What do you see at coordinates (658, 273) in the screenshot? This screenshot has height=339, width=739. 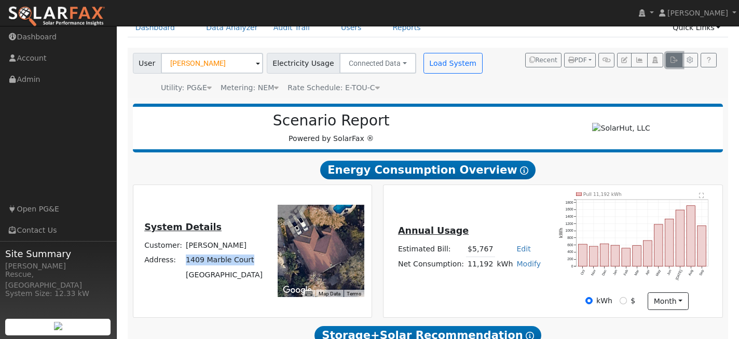 I see `text: May` at bounding box center [658, 273].